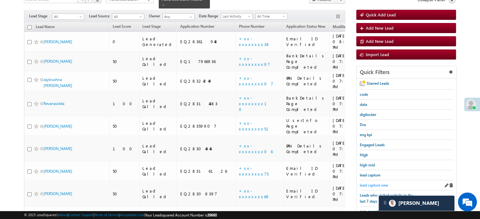 The image size is (480, 219). What do you see at coordinates (152, 27) in the screenshot?
I see `a: Lead Stage` at bounding box center [152, 27].